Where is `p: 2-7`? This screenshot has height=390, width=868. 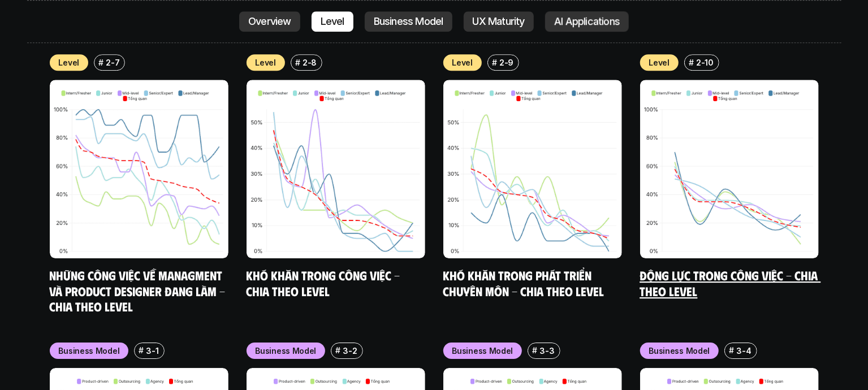
p: 2-7 is located at coordinates (112, 62).